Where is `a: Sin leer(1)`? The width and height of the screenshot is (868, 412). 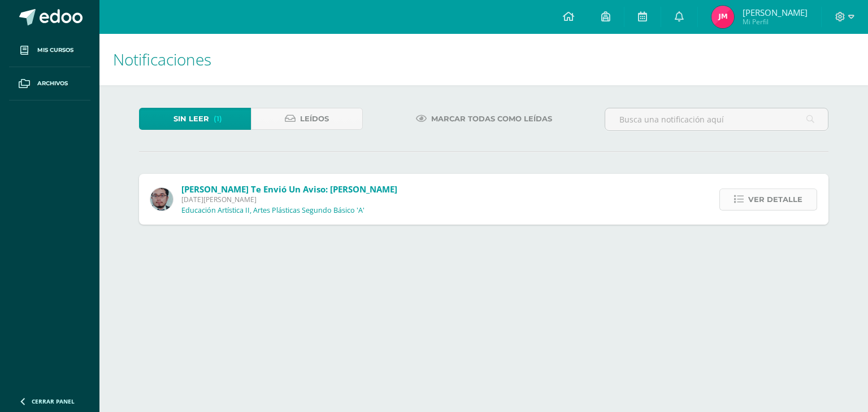
a: Sin leer(1) is located at coordinates (195, 119).